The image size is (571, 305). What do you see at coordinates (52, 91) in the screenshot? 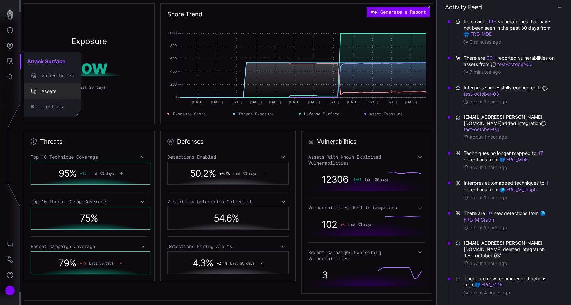
I see `button: Assets` at bounding box center [52, 91].